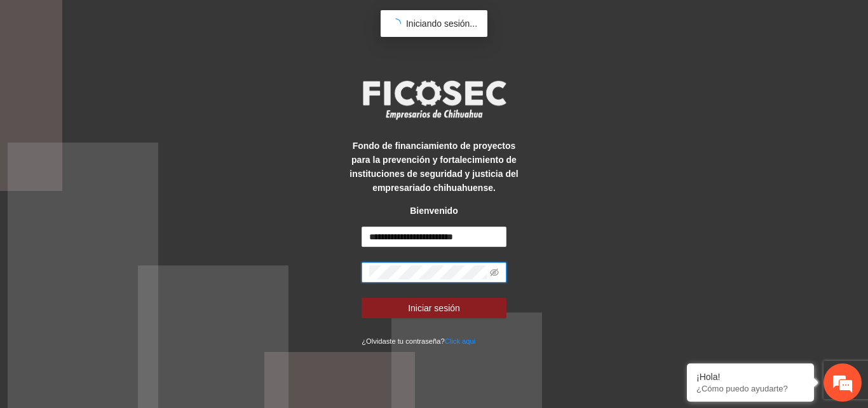  Describe the element at coordinates (460, 341) in the screenshot. I see `a: Click aqui` at that location.